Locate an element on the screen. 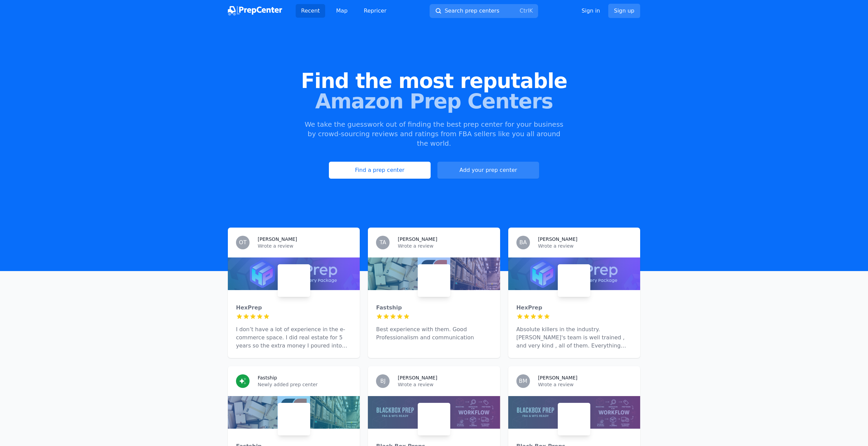 The width and height of the screenshot is (868, 446). a: Recent is located at coordinates (311, 11).